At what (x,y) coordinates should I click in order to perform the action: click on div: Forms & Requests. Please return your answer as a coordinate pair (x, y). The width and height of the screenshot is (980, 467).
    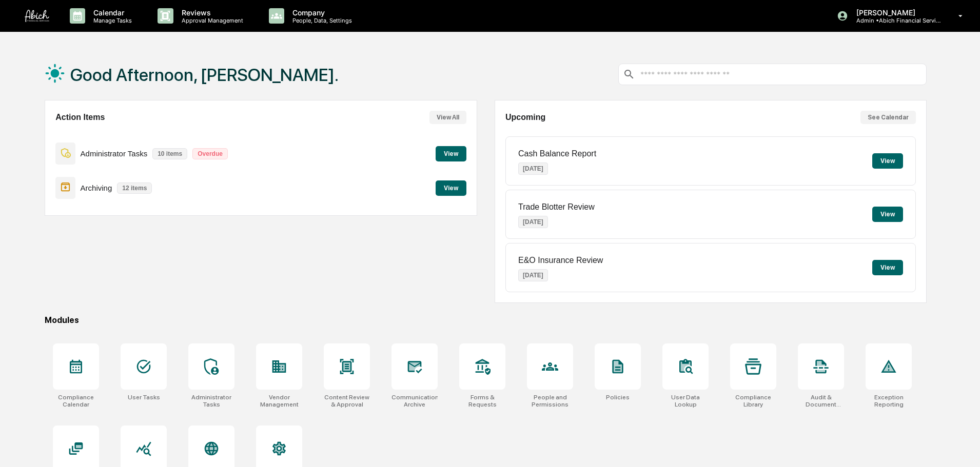
    Looking at the image, I should click on (482, 401).